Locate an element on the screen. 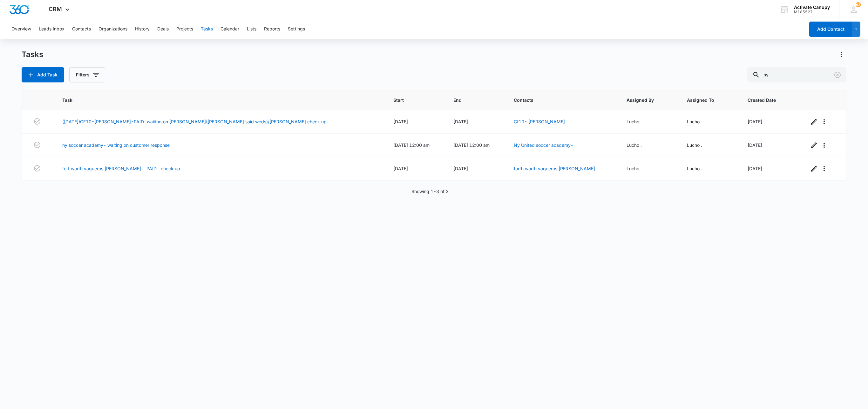 The width and height of the screenshot is (868, 409). span: Task is located at coordinates (215, 100).